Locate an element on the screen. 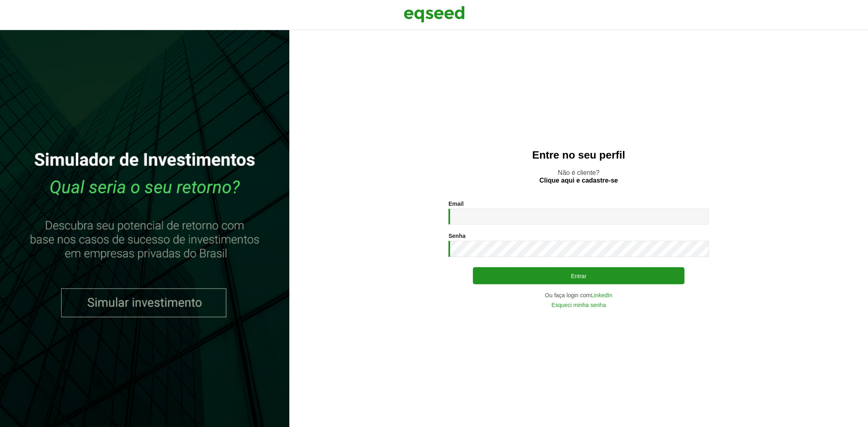 This screenshot has width=868, height=427. label: Email is located at coordinates (456, 204).